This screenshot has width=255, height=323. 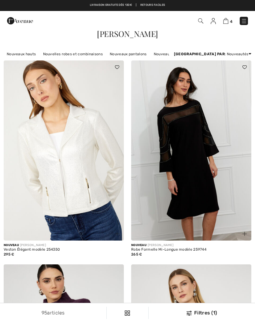 I want to click on a: Nouveaux pantalons, so click(x=128, y=54).